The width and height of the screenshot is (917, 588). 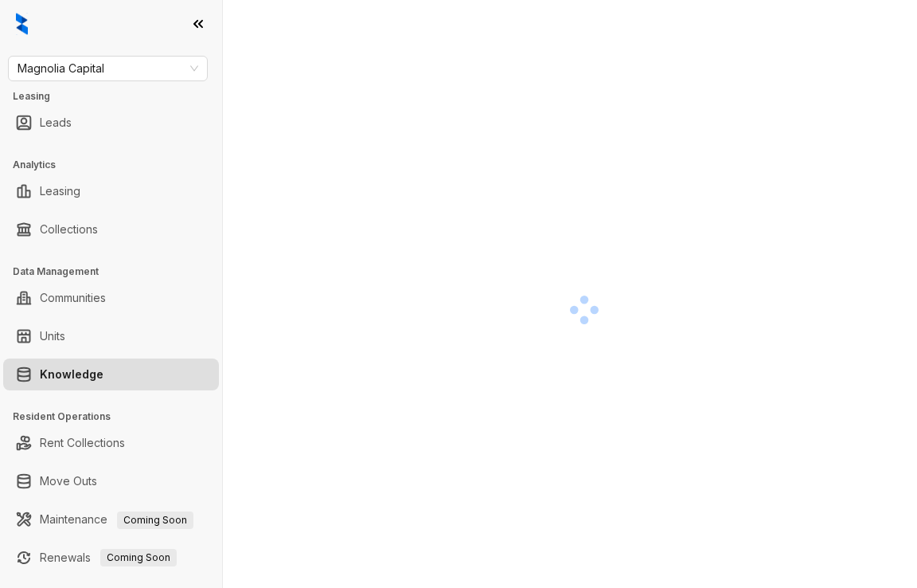 I want to click on img: logo, so click(x=21, y=24).